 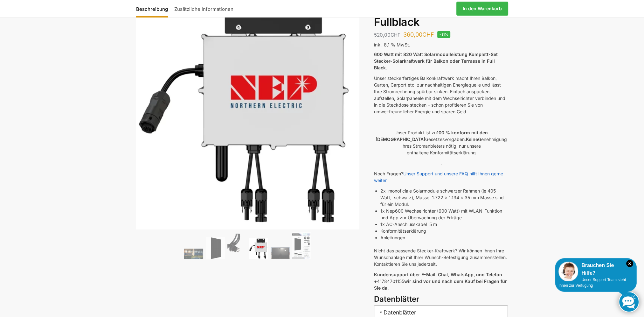 What do you see at coordinates (441, 299) in the screenshot?
I see `h3: Datenblätter` at bounding box center [441, 299].